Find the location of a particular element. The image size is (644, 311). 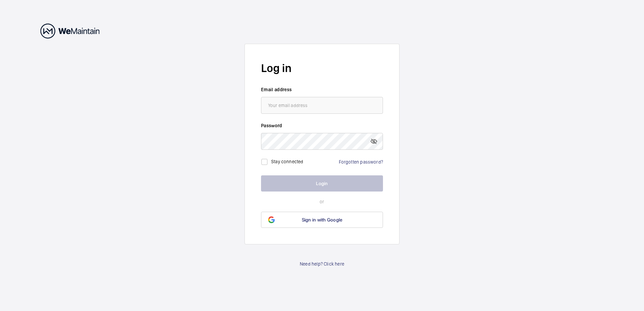

button: Login is located at coordinates (322, 184).